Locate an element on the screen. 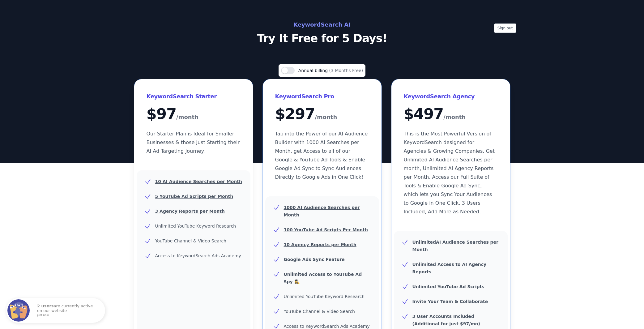 The height and width of the screenshot is (329, 644). b: Unlimited Access to AI Agency Reports is located at coordinates (450, 268).